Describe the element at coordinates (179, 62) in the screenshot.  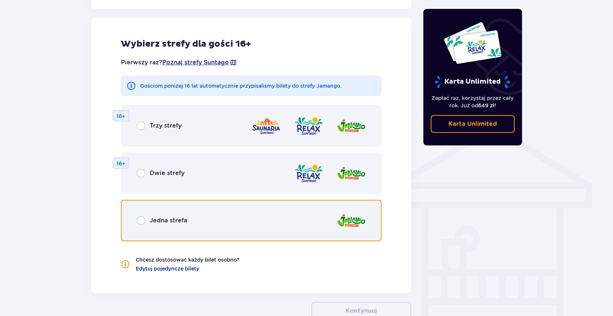
I see `p: Pierwszy raz?` at that location.